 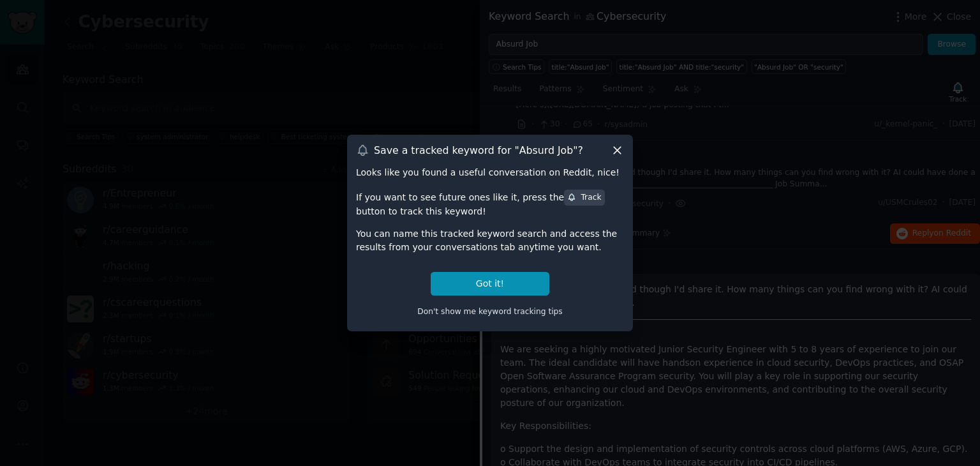 What do you see at coordinates (490, 172) in the screenshot?
I see `div: Looks like you found a useful conversation on Reddit, nice!` at bounding box center [490, 172].